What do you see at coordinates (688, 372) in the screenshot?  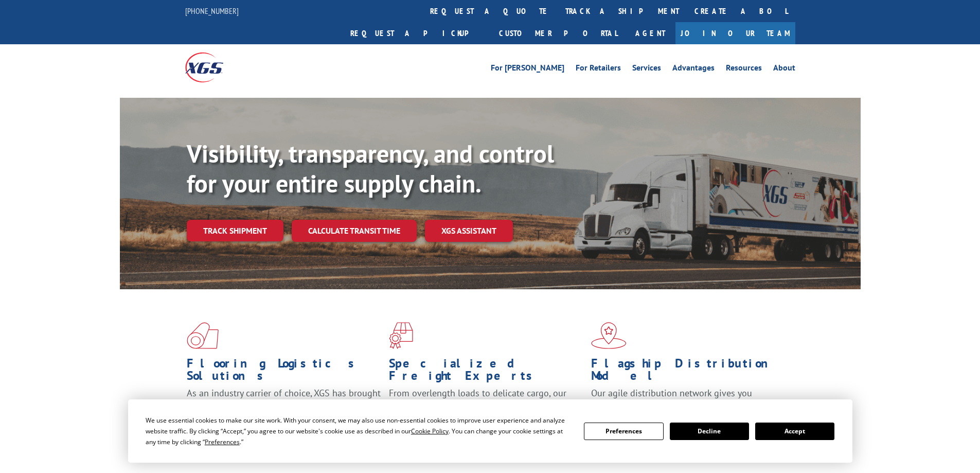 I see `h1: Flagship Distribution Model` at bounding box center [688, 372].